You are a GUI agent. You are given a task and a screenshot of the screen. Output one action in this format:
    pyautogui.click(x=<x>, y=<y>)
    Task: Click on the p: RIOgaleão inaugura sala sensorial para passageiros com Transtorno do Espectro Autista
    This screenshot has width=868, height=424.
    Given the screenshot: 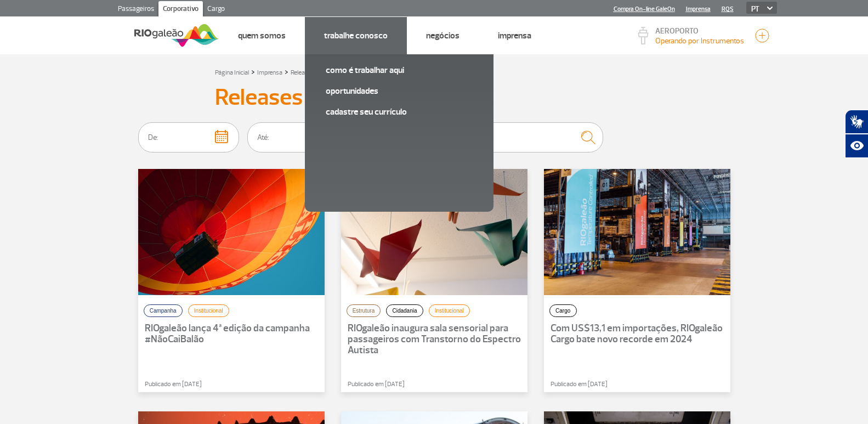 What is the action you would take?
    pyautogui.click(x=434, y=340)
    